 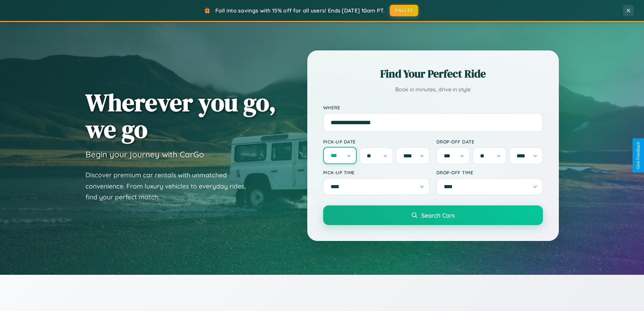 What do you see at coordinates (433, 107) in the screenshot?
I see `label: Where` at bounding box center [433, 107].